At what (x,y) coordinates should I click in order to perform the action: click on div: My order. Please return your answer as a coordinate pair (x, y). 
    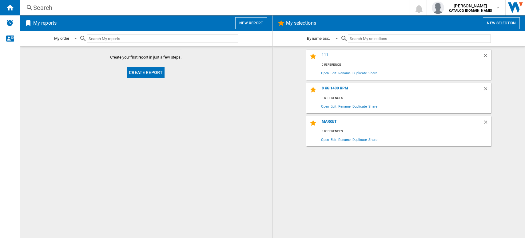
    Looking at the image, I should click on (62, 38).